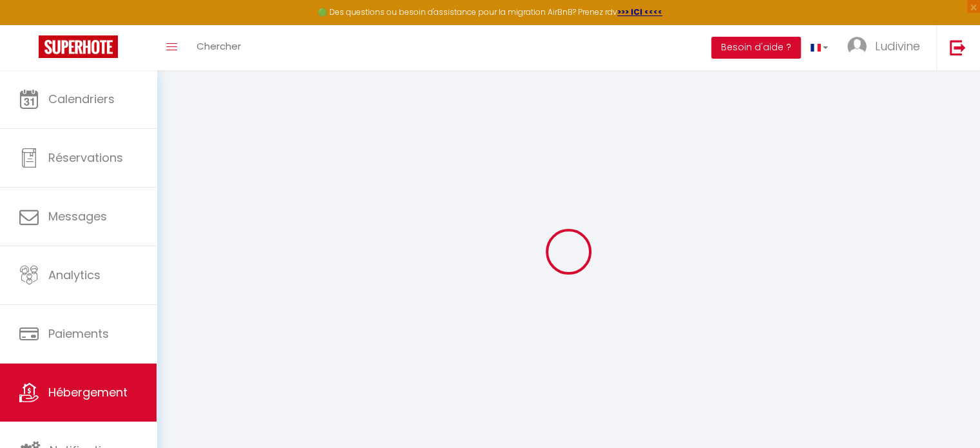  Describe the element at coordinates (218, 48) in the screenshot. I see `a: Chercher` at that location.